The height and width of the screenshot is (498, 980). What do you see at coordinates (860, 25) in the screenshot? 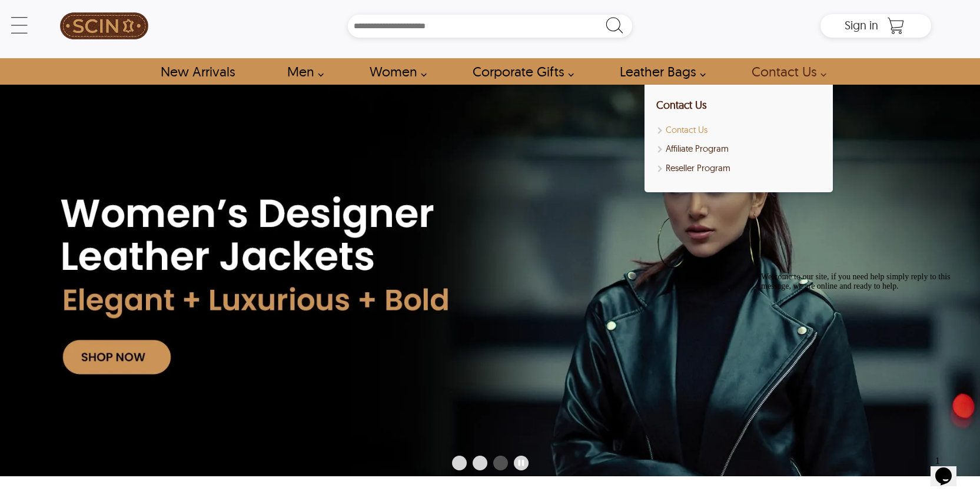
I see `span: Sign in` at bounding box center [860, 25].